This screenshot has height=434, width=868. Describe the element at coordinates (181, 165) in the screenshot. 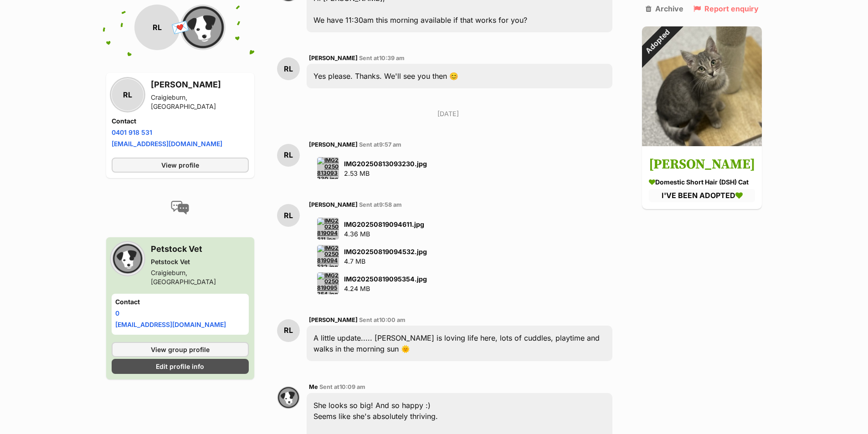

I see `a: View profile` at that location.